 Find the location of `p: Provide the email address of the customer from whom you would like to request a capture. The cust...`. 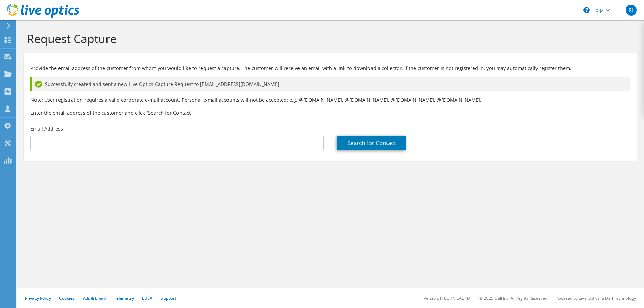

p: Provide the email address of the customer from whom you would like to request a capture. The cust... is located at coordinates (330, 68).